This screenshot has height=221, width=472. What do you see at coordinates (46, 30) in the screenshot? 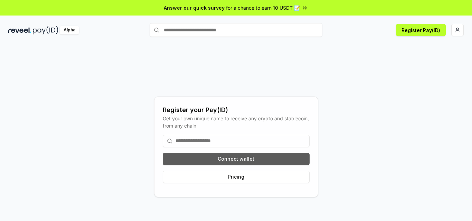
I see `img: pay_id` at bounding box center [46, 30].